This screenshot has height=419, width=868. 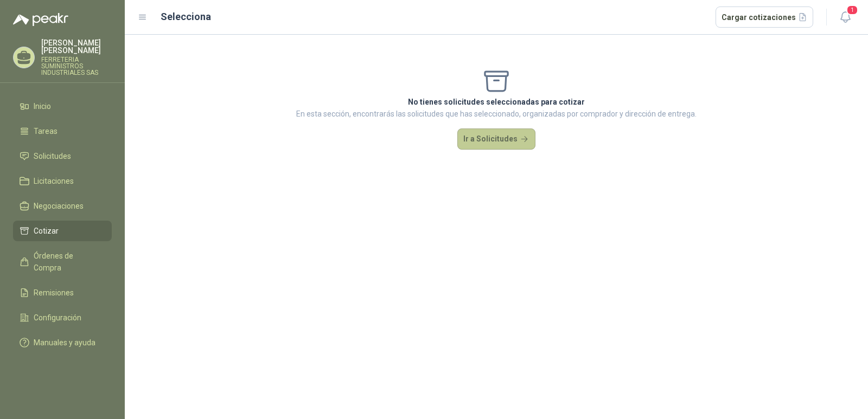 I want to click on button: 1, so click(x=845, y=18).